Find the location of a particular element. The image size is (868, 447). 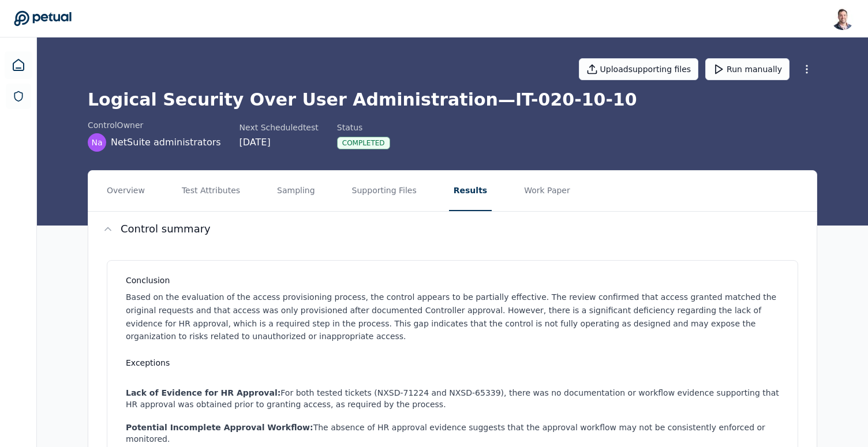

h3: Conclusion is located at coordinates (454, 281).